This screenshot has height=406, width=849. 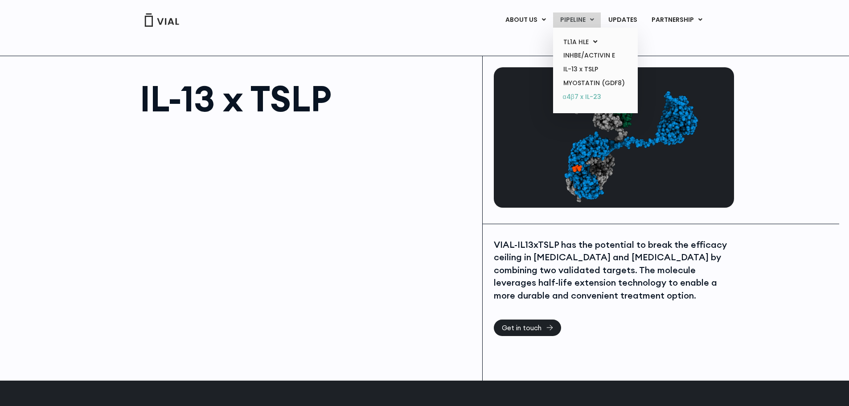 What do you see at coordinates (595, 69) in the screenshot?
I see `a: IL-13 x TSLP` at bounding box center [595, 69].